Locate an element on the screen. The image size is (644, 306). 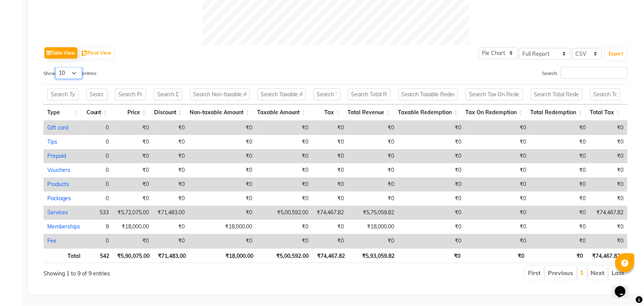
td: 9 is located at coordinates (98, 227).